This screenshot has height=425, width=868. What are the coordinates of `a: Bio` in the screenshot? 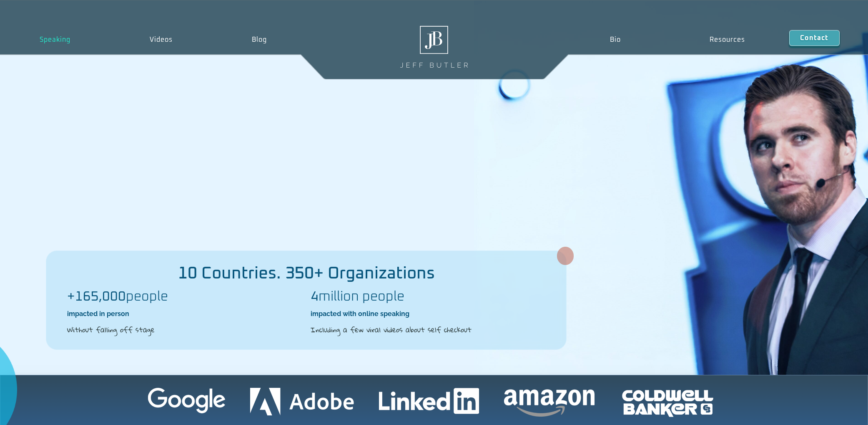 It's located at (616, 39).